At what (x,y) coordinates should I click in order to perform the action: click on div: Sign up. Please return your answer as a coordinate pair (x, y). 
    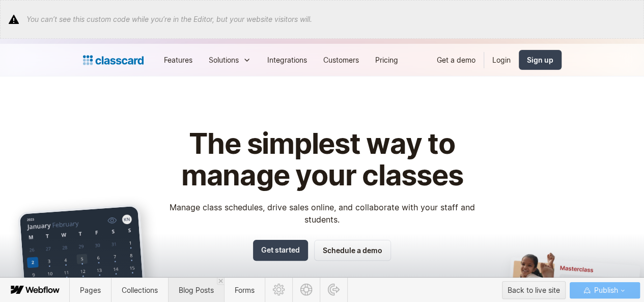
    Looking at the image, I should click on (540, 59).